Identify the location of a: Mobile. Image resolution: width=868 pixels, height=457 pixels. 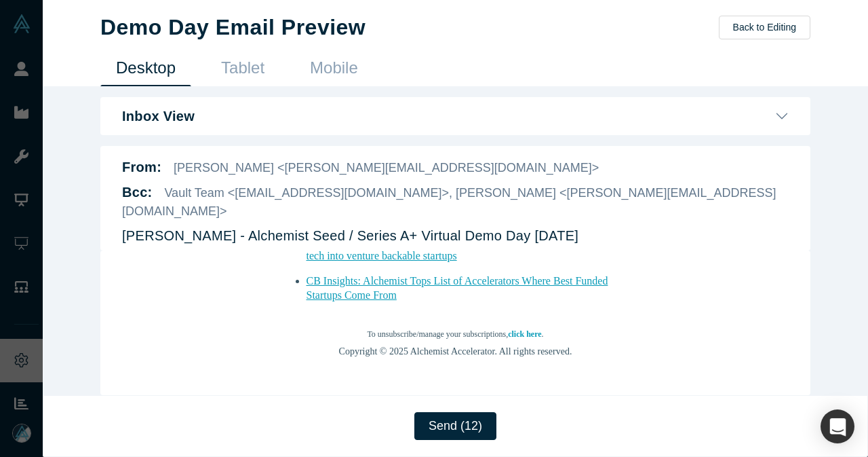
(333, 70).